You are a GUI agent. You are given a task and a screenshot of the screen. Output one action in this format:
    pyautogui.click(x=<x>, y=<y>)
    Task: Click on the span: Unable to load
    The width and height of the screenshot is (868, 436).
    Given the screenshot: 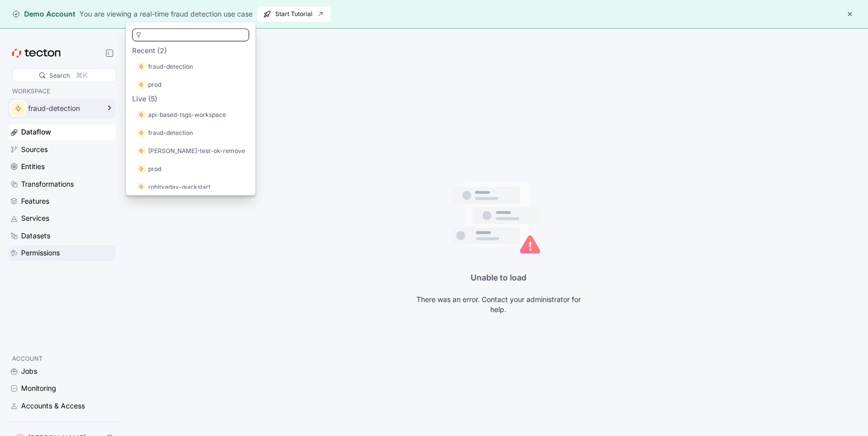 What is the action you would take?
    pyautogui.click(x=498, y=278)
    